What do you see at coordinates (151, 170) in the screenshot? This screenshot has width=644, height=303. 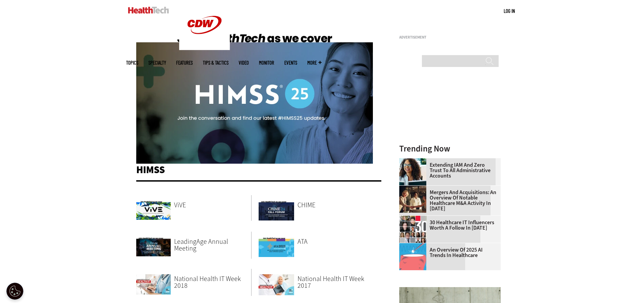 I see `span: HIMSS` at bounding box center [151, 170].